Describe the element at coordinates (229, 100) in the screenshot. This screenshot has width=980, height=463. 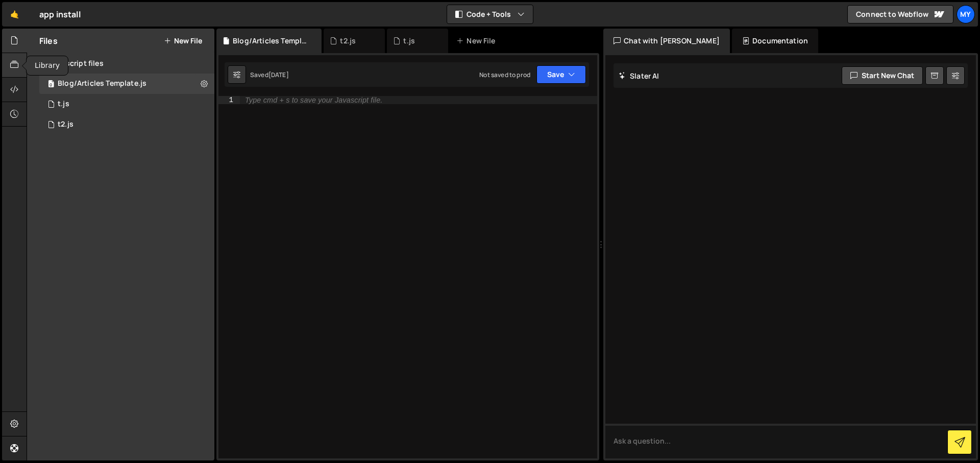
I see `div: 1` at that location.